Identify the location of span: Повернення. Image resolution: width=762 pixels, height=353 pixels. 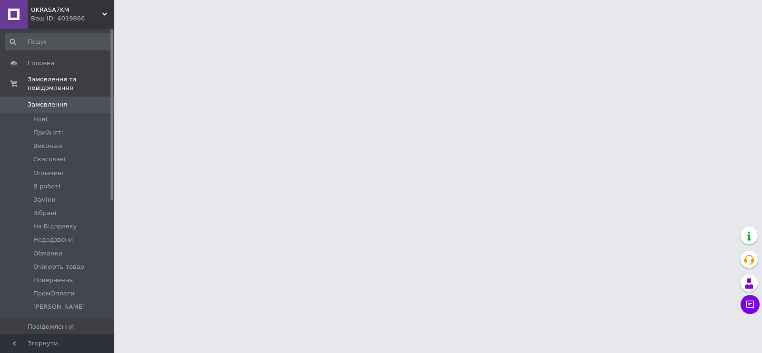
(53, 281).